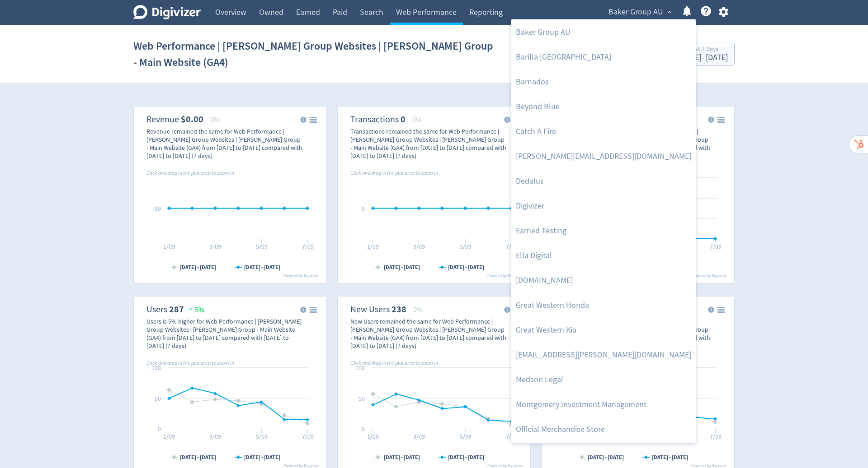 This screenshot has width=868, height=468. Describe the element at coordinates (603, 330) in the screenshot. I see `a: Great Western Kia` at that location.